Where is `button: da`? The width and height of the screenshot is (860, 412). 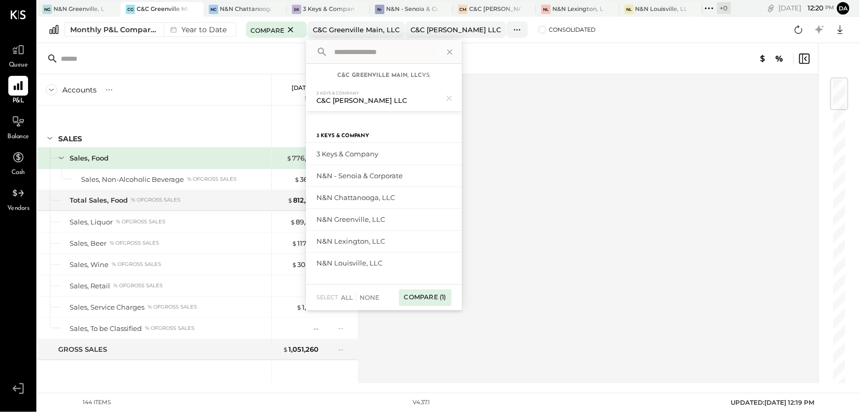 button: da is located at coordinates (843, 8).